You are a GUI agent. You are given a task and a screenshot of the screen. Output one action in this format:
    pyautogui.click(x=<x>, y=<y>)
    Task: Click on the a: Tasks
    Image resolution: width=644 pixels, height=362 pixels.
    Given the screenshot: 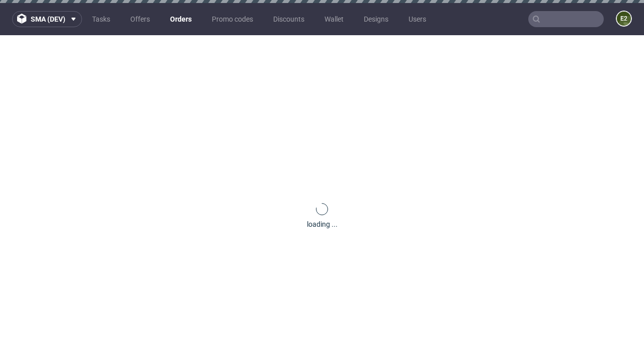 What is the action you would take?
    pyautogui.click(x=101, y=19)
    